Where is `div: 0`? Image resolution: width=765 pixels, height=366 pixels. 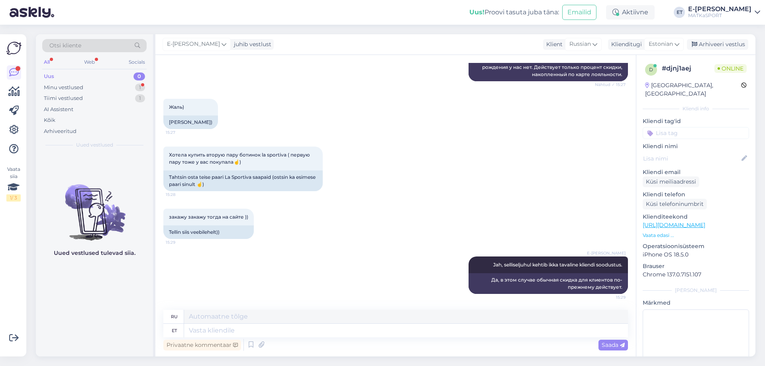
div: 0 is located at coordinates (139, 77).